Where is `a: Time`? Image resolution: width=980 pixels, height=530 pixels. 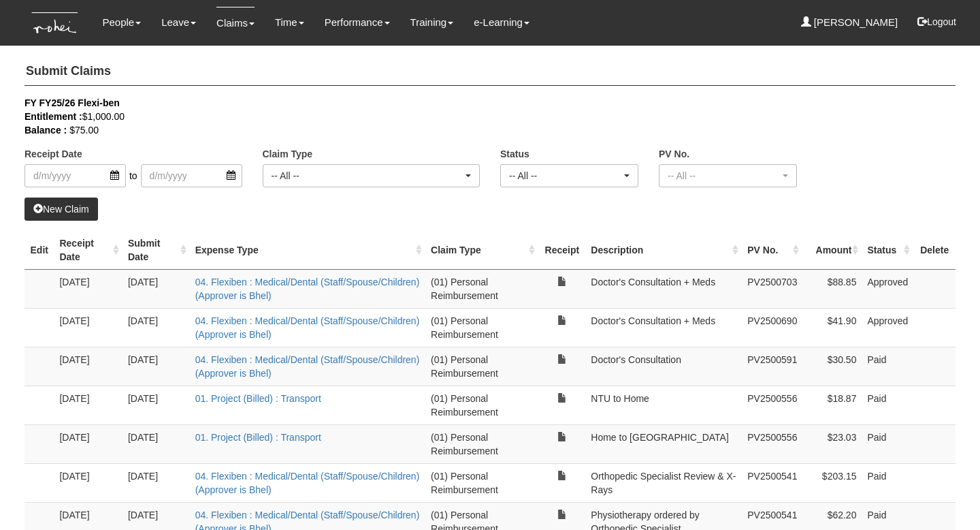
a: Time is located at coordinates (289, 22).